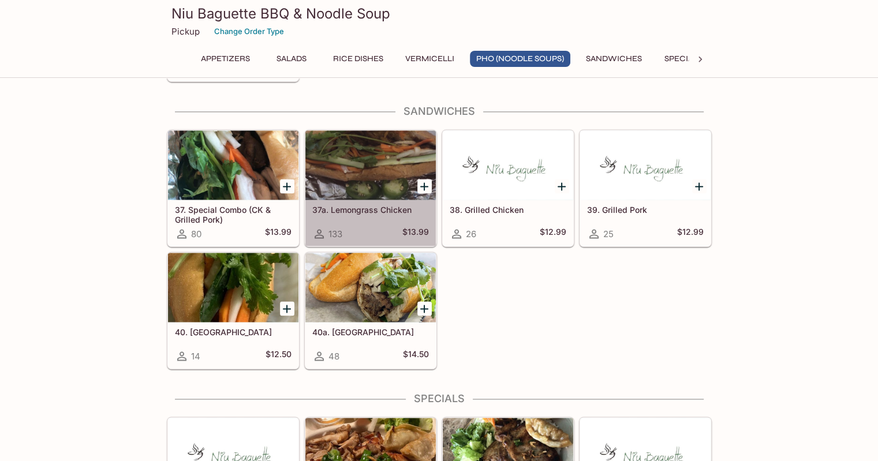 Image resolution: width=878 pixels, height=461 pixels. I want to click on button: Vermicelli, so click(429, 59).